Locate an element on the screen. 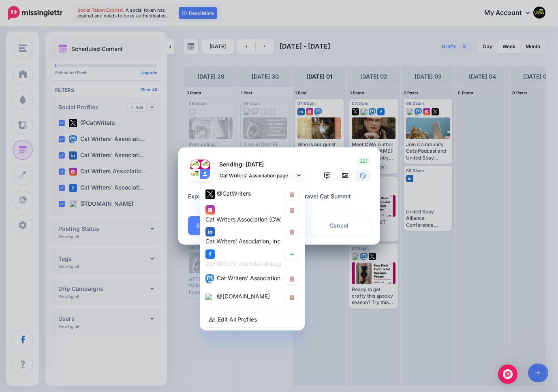 This screenshot has height=392, width=558. div: Explore More with Your Cat: Join the Free Travel Cat Summit is located at coordinates (282, 196).